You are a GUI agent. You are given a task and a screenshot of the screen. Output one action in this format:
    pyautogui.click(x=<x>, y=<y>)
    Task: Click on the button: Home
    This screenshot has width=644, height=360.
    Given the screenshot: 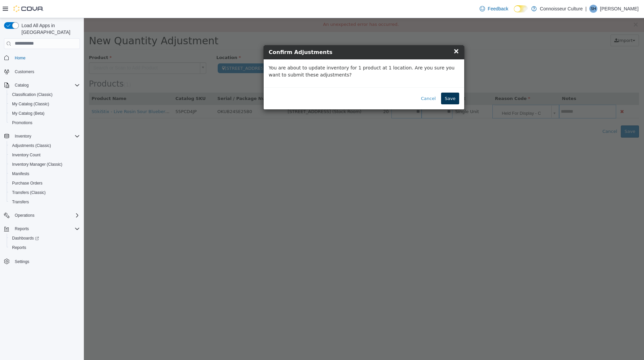 What is the action you would take?
    pyautogui.click(x=42, y=58)
    